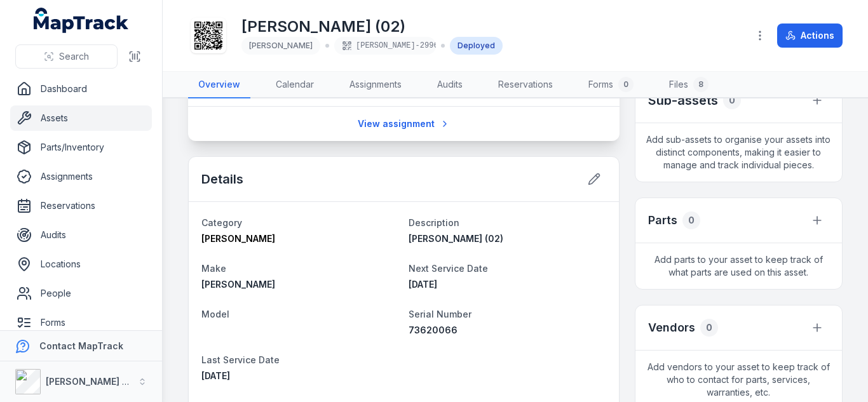  What do you see at coordinates (81, 323) in the screenshot?
I see `a: Forms` at bounding box center [81, 323].